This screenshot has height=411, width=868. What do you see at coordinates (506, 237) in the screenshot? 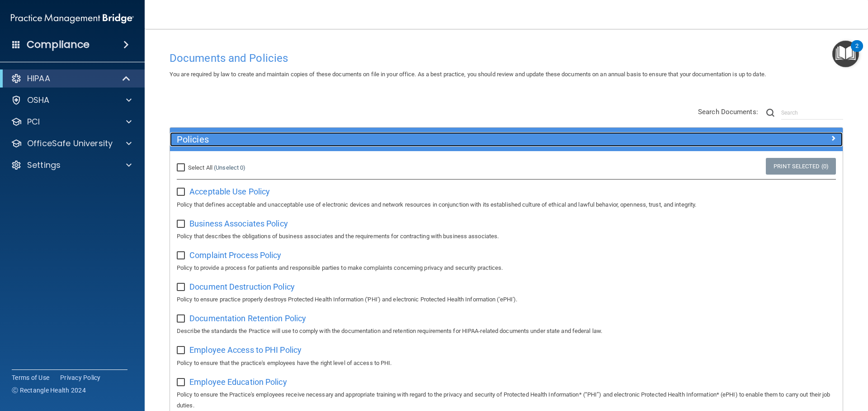
I see `p: Policy that describes the obligations of business associates and the requirements for contracting...` at bounding box center [506, 237].